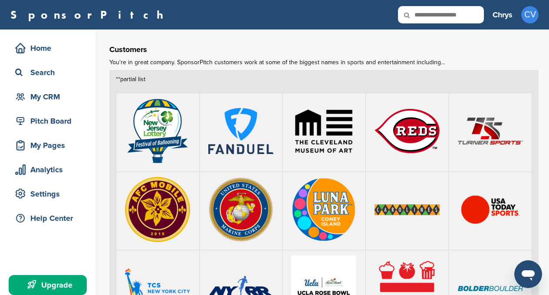 Image resolution: width=549 pixels, height=295 pixels. Describe the element at coordinates (50, 48) in the screenshot. I see `div: Home` at that location.